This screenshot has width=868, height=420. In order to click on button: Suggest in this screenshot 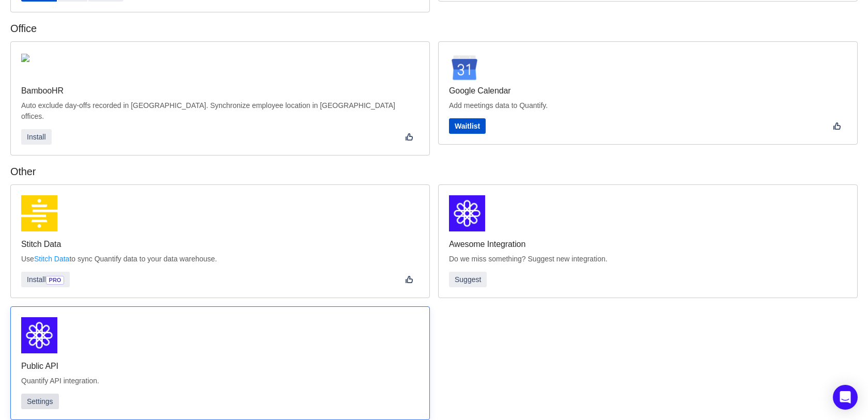, I will do `click(467, 280)`.